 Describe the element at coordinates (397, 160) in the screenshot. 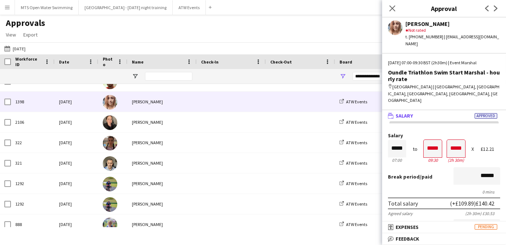

I see `div: 07:00` at that location.